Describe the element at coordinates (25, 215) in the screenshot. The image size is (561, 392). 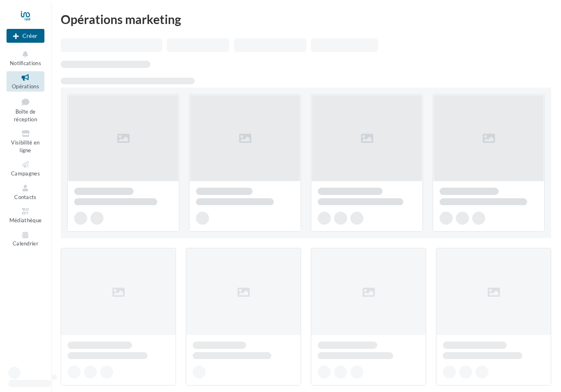
I see `a: Médiathèque` at that location.